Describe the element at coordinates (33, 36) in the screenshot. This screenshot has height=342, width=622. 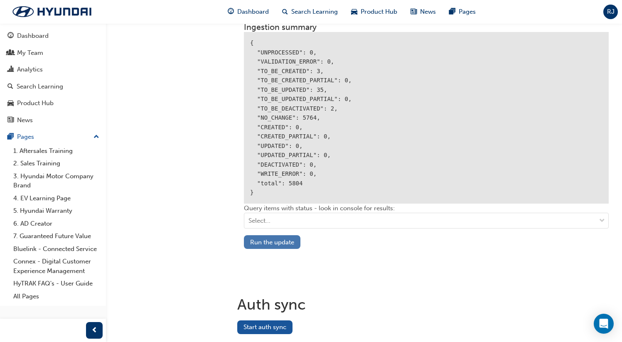
I see `div: Dashboard` at that location.